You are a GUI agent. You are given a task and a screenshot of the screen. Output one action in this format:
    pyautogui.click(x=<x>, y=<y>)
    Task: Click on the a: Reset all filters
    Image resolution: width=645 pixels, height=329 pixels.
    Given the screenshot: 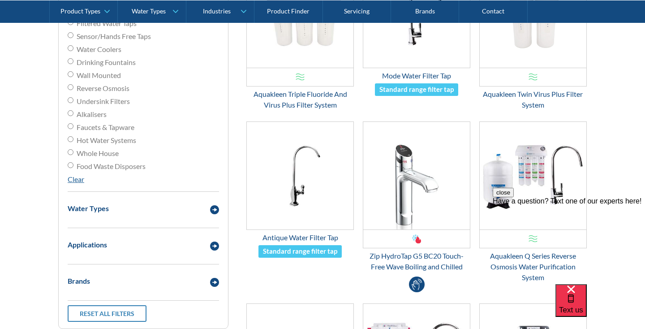 What is the action you would take?
    pyautogui.click(x=107, y=313)
    